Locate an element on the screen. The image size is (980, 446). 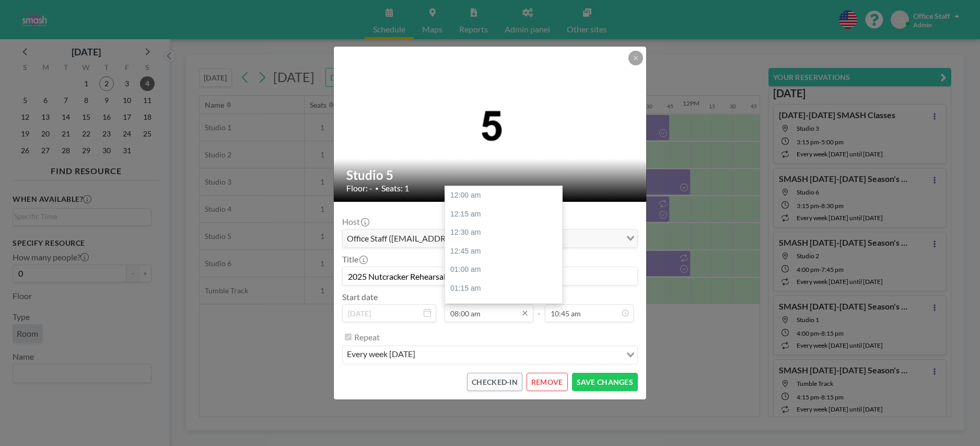
div: 01:30 am is located at coordinates (504, 307).